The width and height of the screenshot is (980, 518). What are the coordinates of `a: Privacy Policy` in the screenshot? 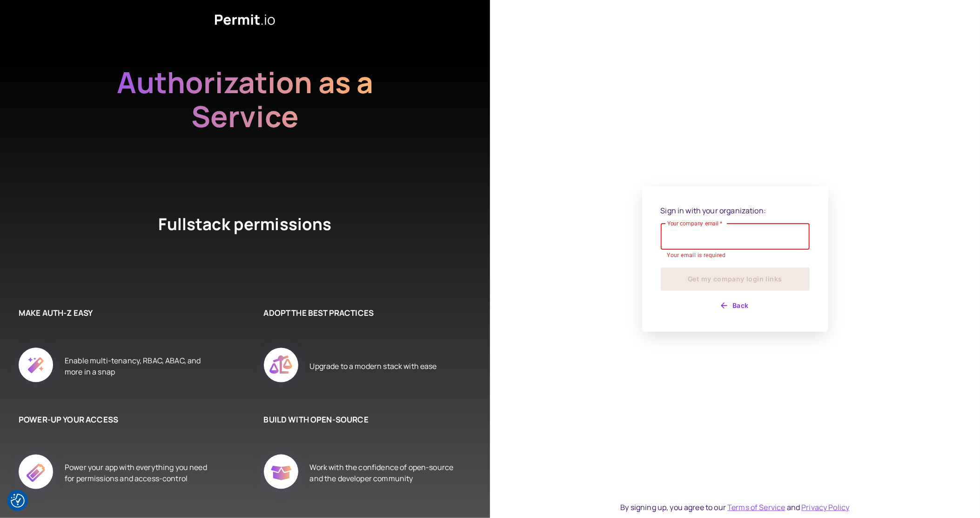 It's located at (826, 507).